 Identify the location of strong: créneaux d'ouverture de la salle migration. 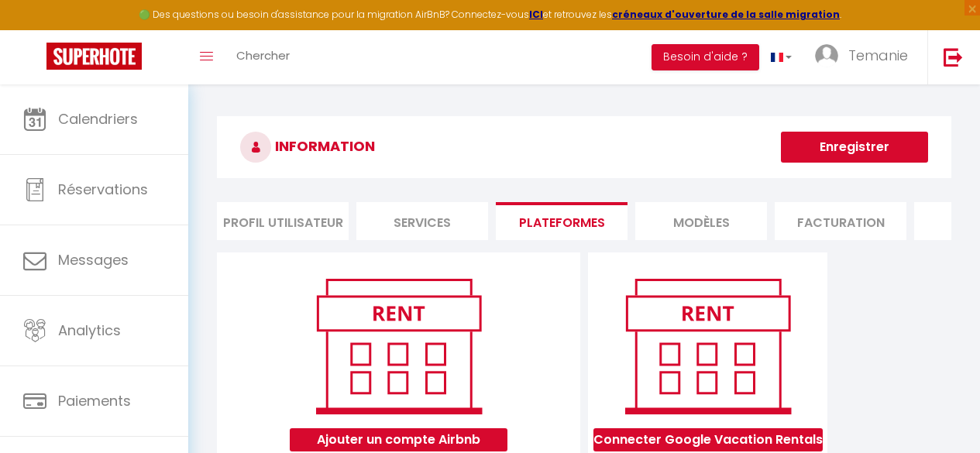
(726, 14).